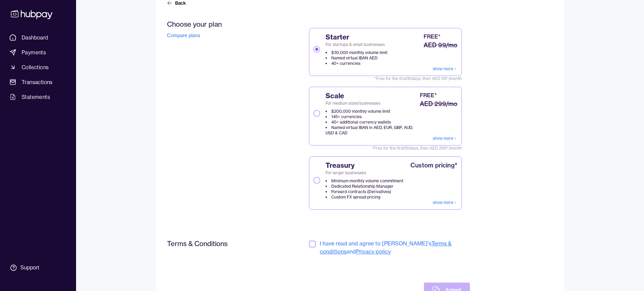 The height and width of the screenshot is (291, 644). What do you see at coordinates (317, 49) in the screenshot?
I see `button: StarterFor startups & small businesses$30,000 monthly volume limitNamed virtual IBAN AED40+ curre...` at bounding box center [317, 49].